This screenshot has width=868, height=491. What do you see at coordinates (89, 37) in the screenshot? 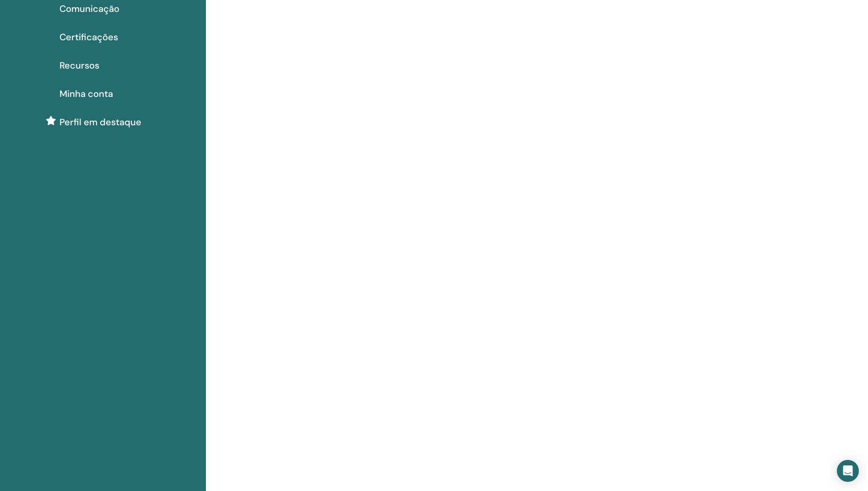
I see `span: Certificações` at bounding box center [89, 37].